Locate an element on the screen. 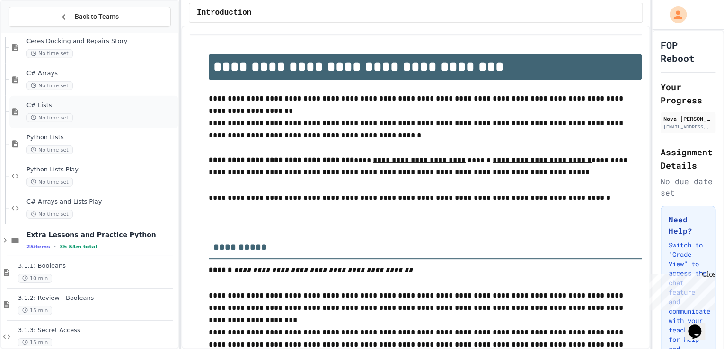 Image resolution: width=724 pixels, height=349 pixels. span: Python Lists Play is located at coordinates (101, 170).